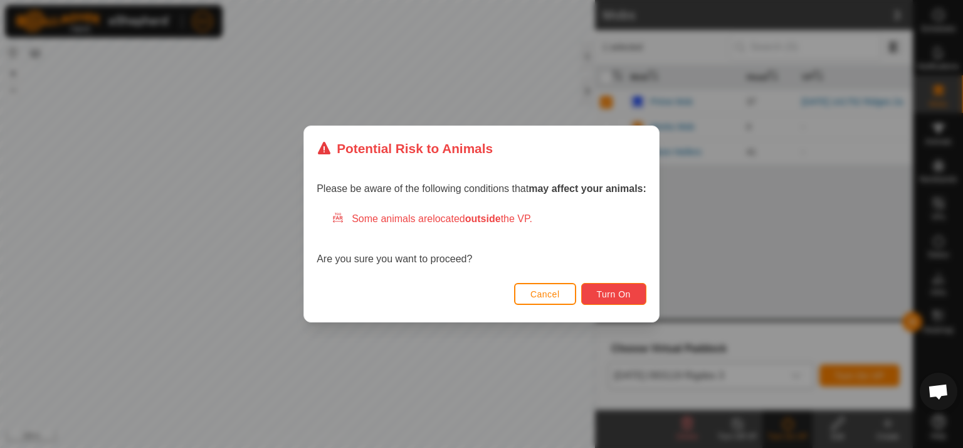  I want to click on strong: outside, so click(483, 218).